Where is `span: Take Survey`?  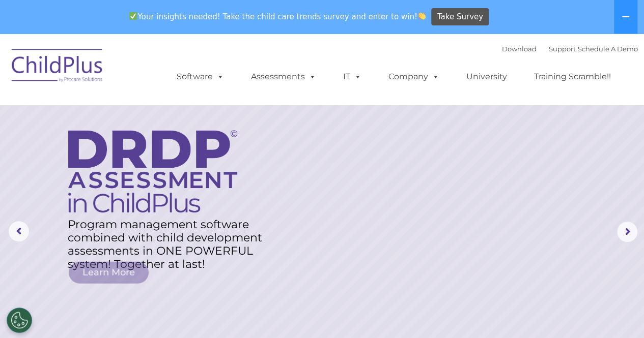
span: Take Survey is located at coordinates (460, 17).